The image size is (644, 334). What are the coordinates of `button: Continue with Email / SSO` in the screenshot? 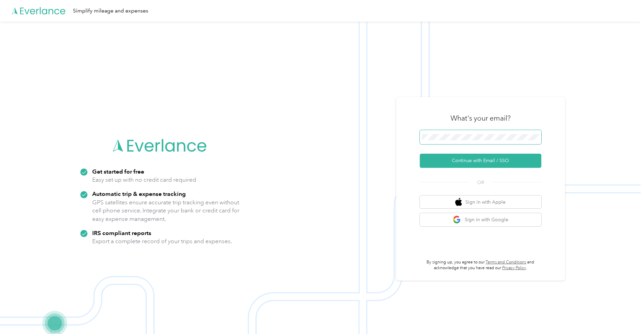 It's located at (481, 161).